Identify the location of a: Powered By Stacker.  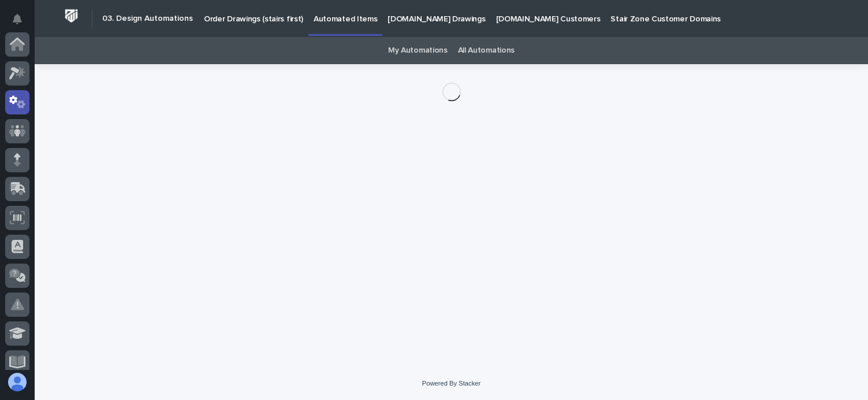
(451, 383).